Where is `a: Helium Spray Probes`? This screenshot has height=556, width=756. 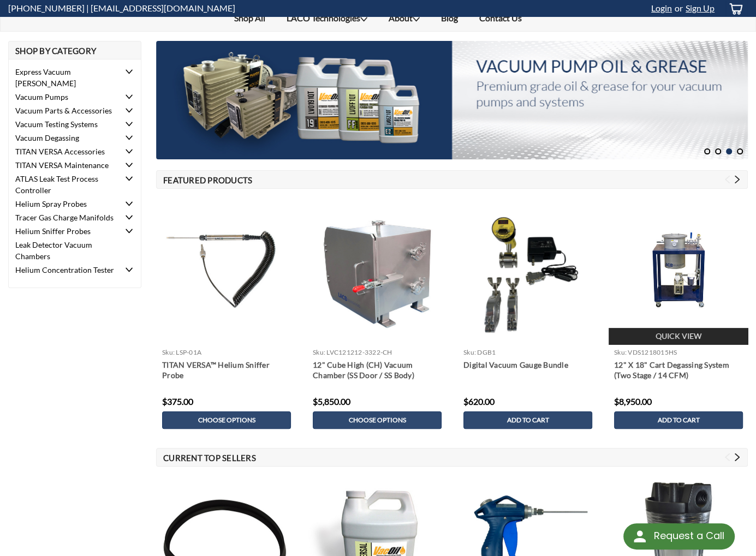
a: Helium Spray Probes is located at coordinates (65, 203).